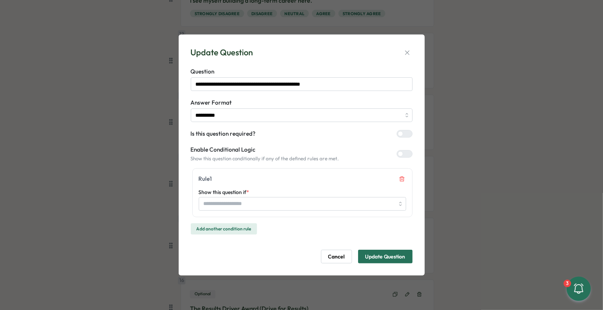 The width and height of the screenshot is (603, 310). What do you see at coordinates (337, 256) in the screenshot?
I see `button: Cancel` at bounding box center [337, 256].